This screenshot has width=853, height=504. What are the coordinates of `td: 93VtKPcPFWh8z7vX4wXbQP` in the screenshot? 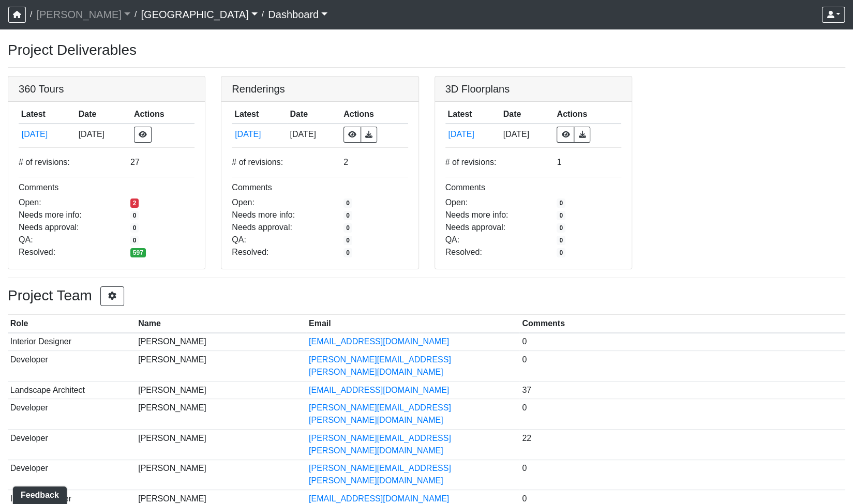 It's located at (47, 134).